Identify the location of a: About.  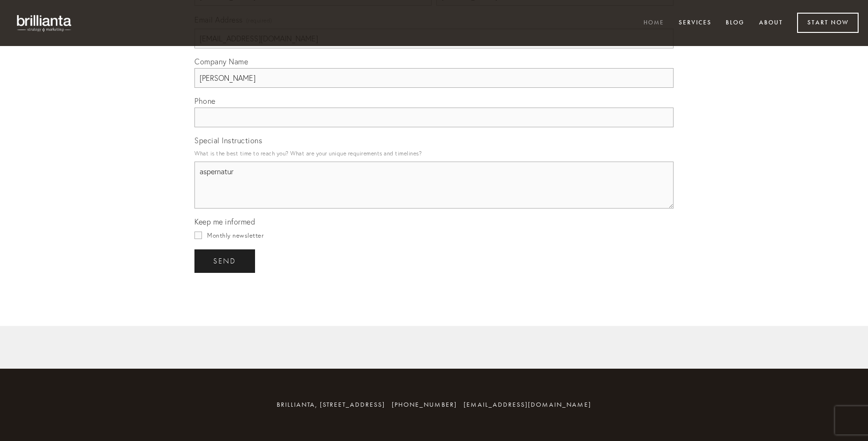
(771, 23).